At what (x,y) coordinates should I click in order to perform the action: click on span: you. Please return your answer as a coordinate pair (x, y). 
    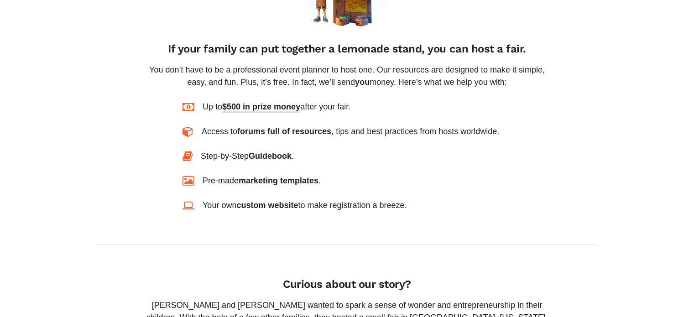
    Looking at the image, I should click on (362, 82).